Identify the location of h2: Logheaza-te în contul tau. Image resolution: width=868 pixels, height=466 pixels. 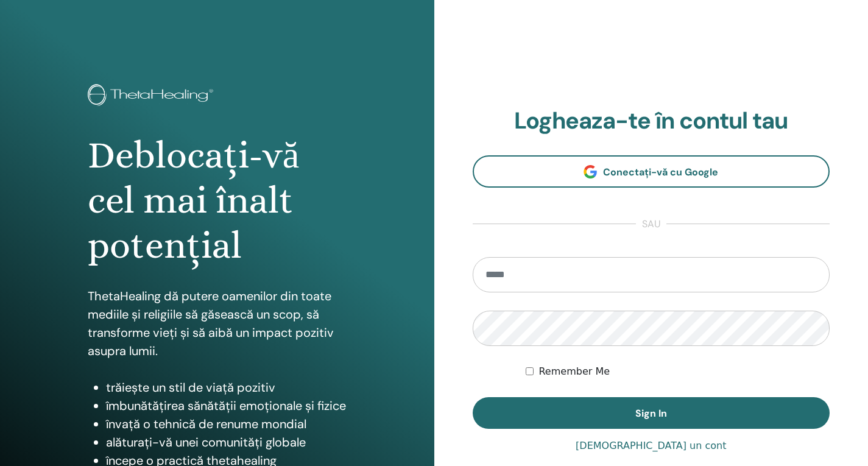
(651, 122).